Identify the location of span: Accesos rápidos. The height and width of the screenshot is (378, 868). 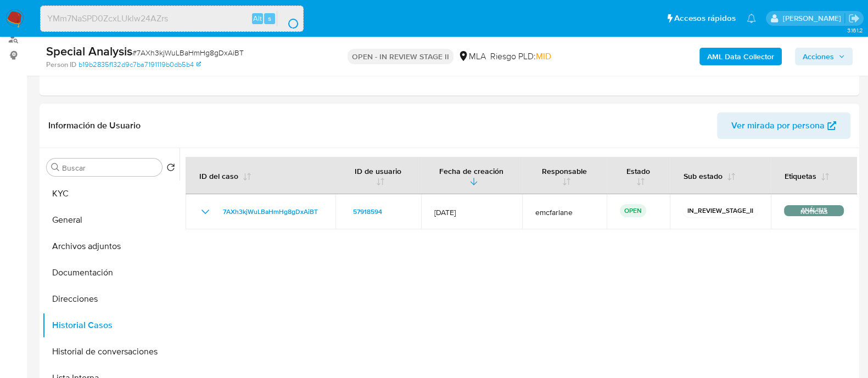
(705, 18).